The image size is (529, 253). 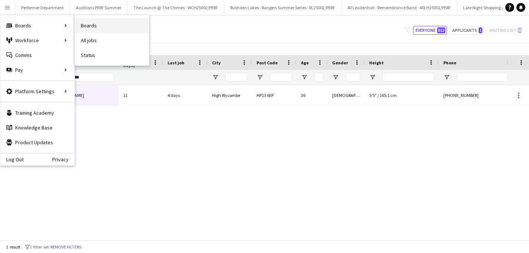 What do you see at coordinates (467, 30) in the screenshot?
I see `button: Applicants1` at bounding box center [467, 30].